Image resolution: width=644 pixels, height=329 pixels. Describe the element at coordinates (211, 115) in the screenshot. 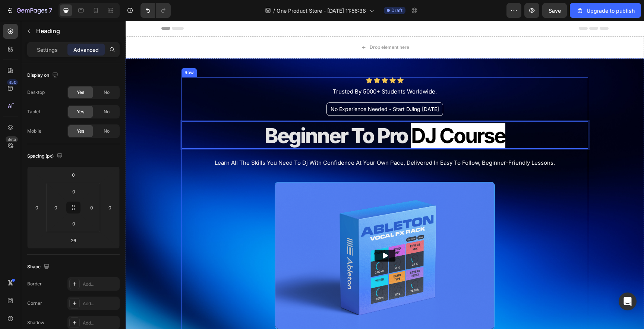

I see `span: Beginner To Pro` at that location.